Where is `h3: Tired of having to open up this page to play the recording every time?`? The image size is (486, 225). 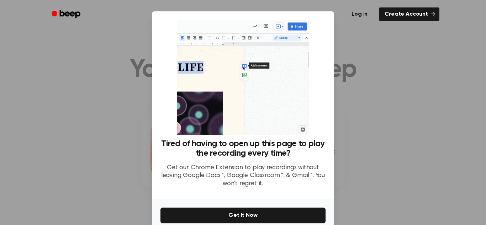
h3: Tired of having to open up this page to play the recording every time? is located at coordinates (243, 149).